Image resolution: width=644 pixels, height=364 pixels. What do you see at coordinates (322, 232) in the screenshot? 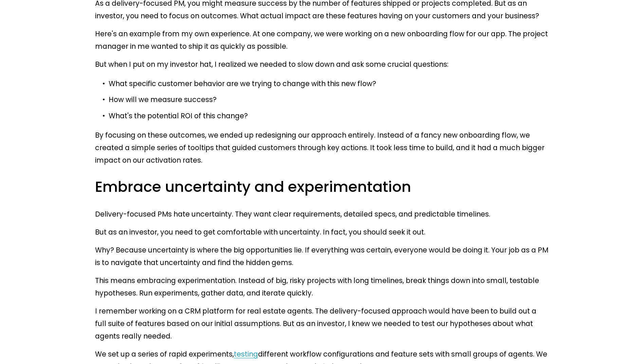
I see `p: But as an investor, you need to get comfortable with uncertainty. In fact, you should seek it out.` at bounding box center [322, 232].